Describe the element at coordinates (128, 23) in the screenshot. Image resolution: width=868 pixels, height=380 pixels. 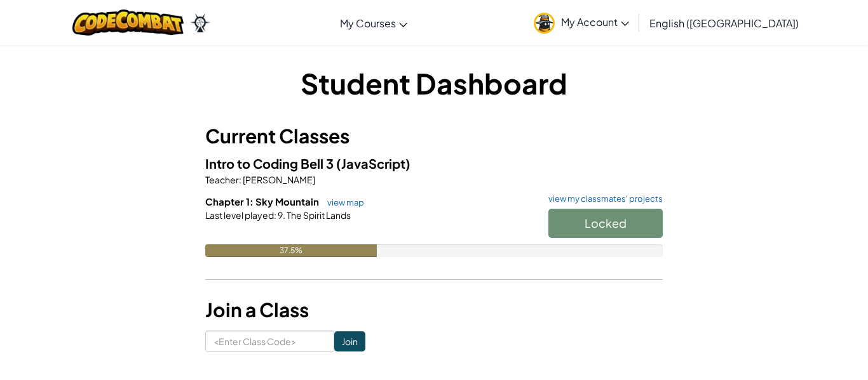
I see `a: CodeCombat logo` at that location.